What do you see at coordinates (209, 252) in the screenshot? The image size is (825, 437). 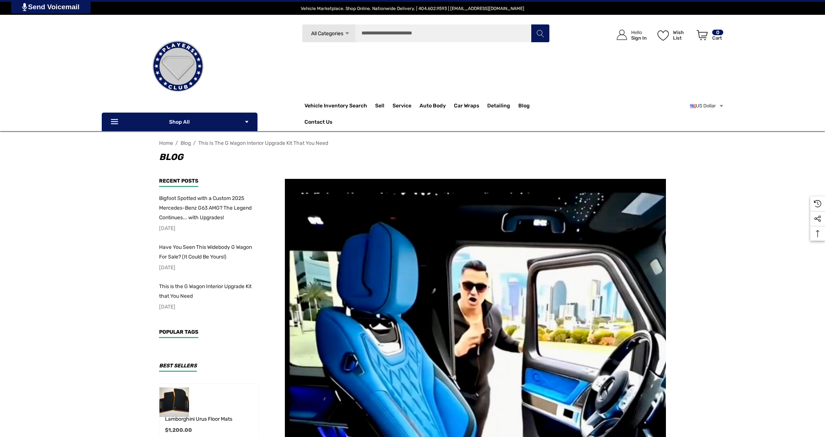 I see `a: Have You Seen This Widebody G Wagon For Sale? (It Could Be Yours!)` at bounding box center [209, 252].